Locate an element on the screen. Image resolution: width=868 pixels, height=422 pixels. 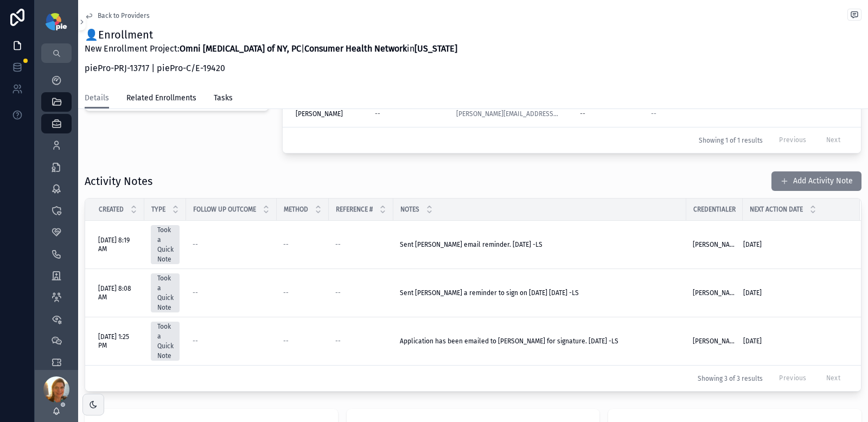
a: Tasks is located at coordinates (223, 99).